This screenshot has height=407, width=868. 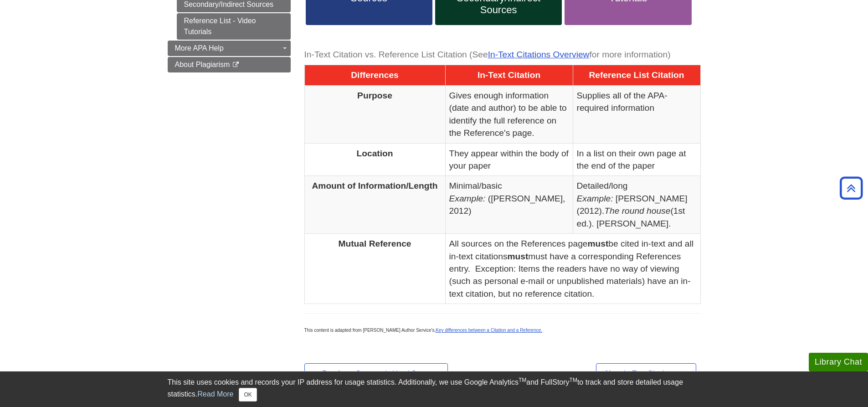 What do you see at coordinates (637, 211) in the screenshot?
I see `i: The round house` at bounding box center [637, 211].